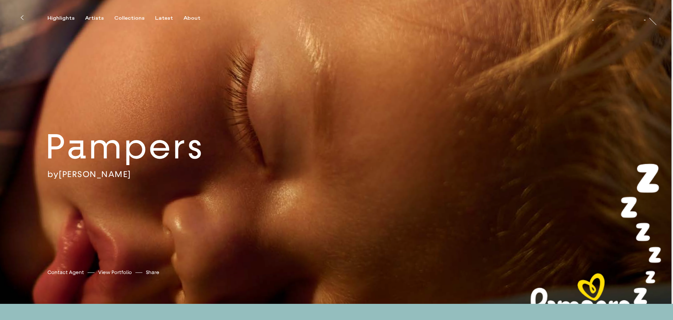 The height and width of the screenshot is (320, 673). Describe the element at coordinates (115, 273) in the screenshot. I see `a: View Portfolio` at that location.